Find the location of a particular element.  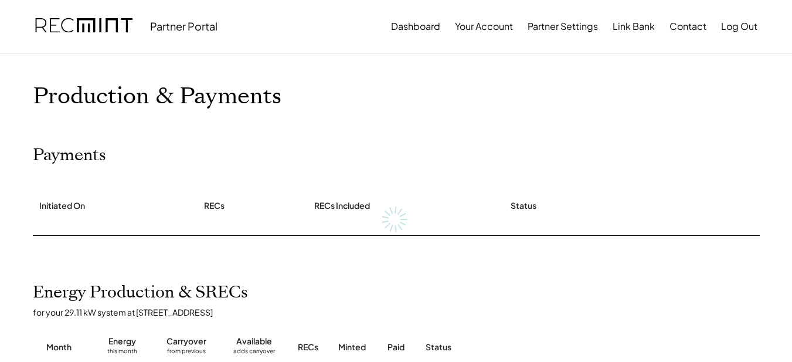

div: Initiated On is located at coordinates (62, 206).